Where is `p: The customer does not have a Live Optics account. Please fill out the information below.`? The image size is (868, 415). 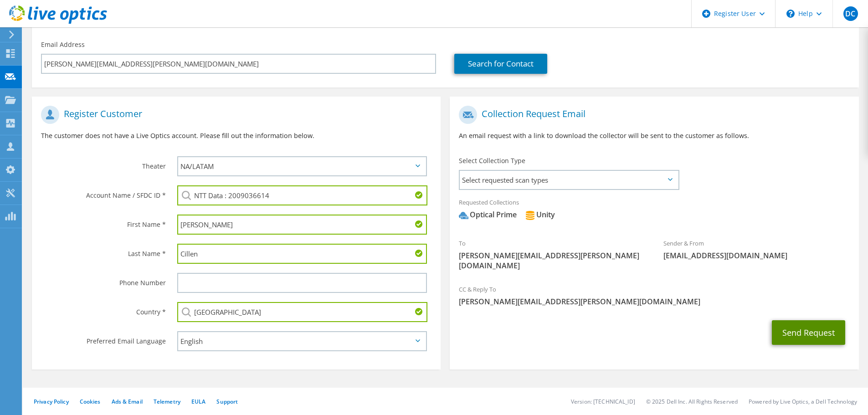 p: The customer does not have a Live Optics account. Please fill out the information below. is located at coordinates (236, 136).